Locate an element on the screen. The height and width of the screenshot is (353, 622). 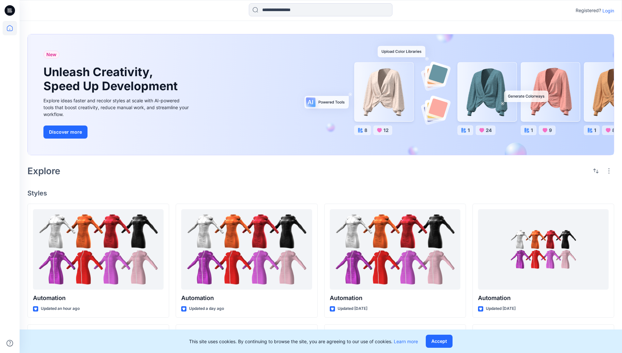
button: Accept is located at coordinates (439, 341).